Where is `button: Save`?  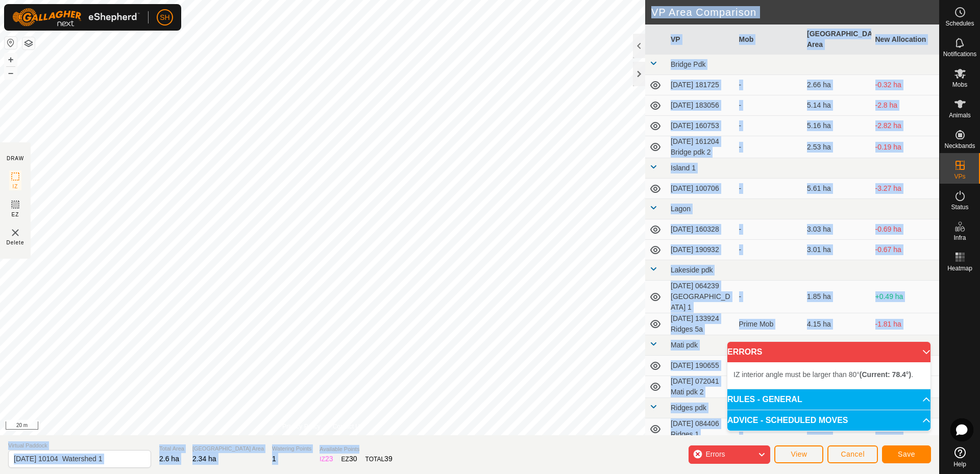 button: Save is located at coordinates (907, 454).